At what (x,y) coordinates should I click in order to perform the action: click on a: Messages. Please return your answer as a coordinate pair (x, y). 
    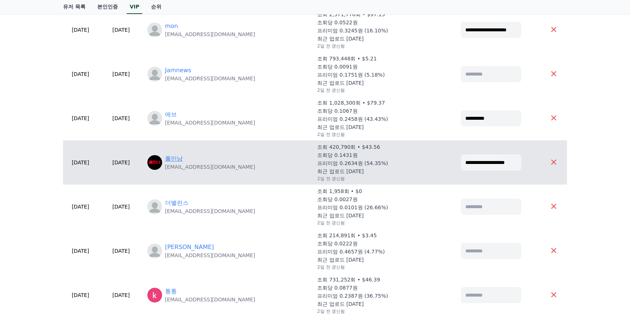
    Looking at the image, I should click on (72, 243).